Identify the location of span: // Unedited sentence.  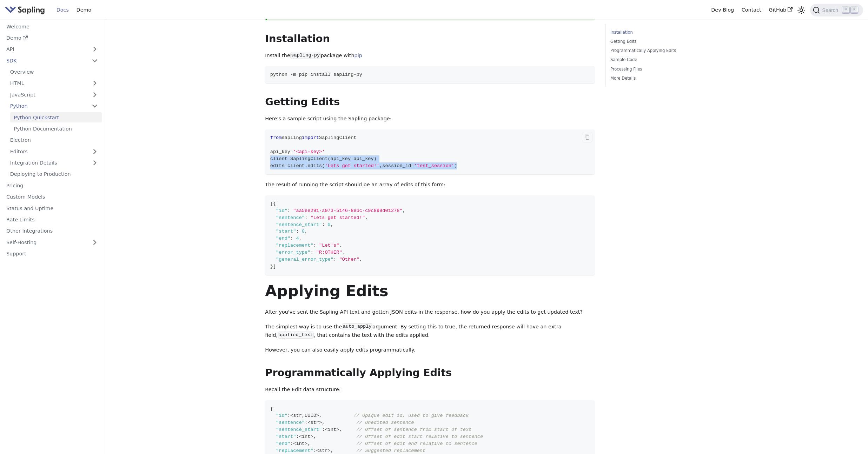
(385, 422).